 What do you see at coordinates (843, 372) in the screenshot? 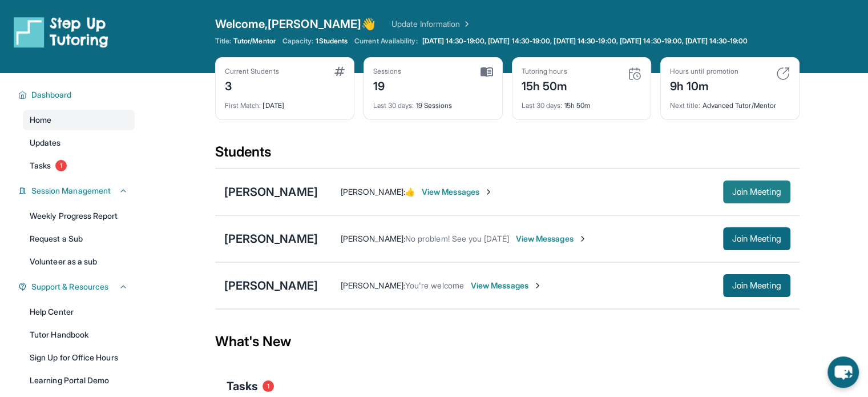
I see `button: chat-button` at bounding box center [843, 372].